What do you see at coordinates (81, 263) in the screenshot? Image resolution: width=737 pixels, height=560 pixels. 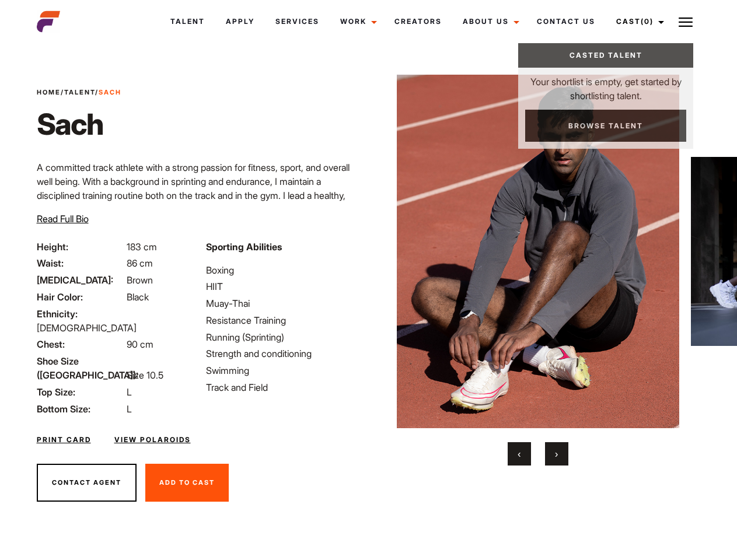 I see `span: Waist:` at bounding box center [81, 263].